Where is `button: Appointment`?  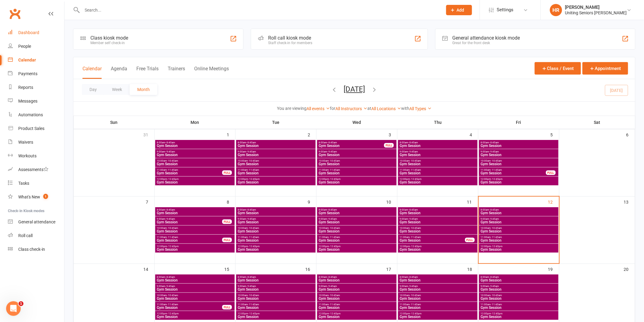
button: Appointment is located at coordinates (605, 68).